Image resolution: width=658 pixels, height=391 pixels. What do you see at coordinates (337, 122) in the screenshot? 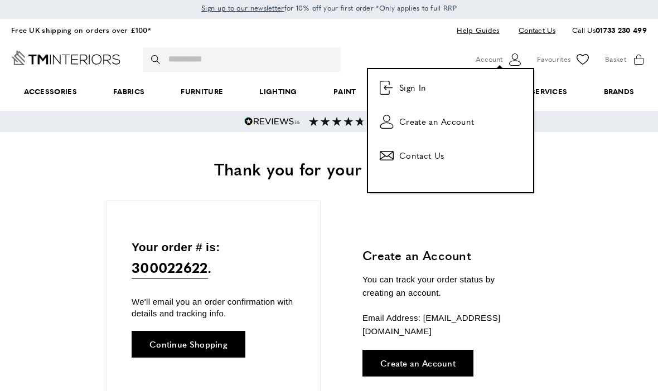
I see `img: Reviews section` at bounding box center [337, 122].